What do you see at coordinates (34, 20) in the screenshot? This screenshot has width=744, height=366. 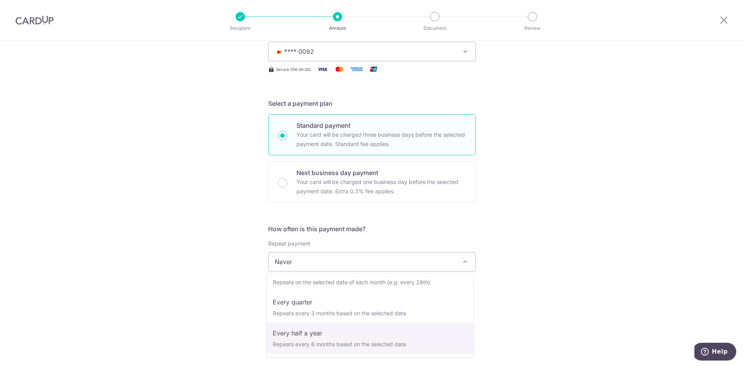 I see `img: CardUp` at bounding box center [34, 20].